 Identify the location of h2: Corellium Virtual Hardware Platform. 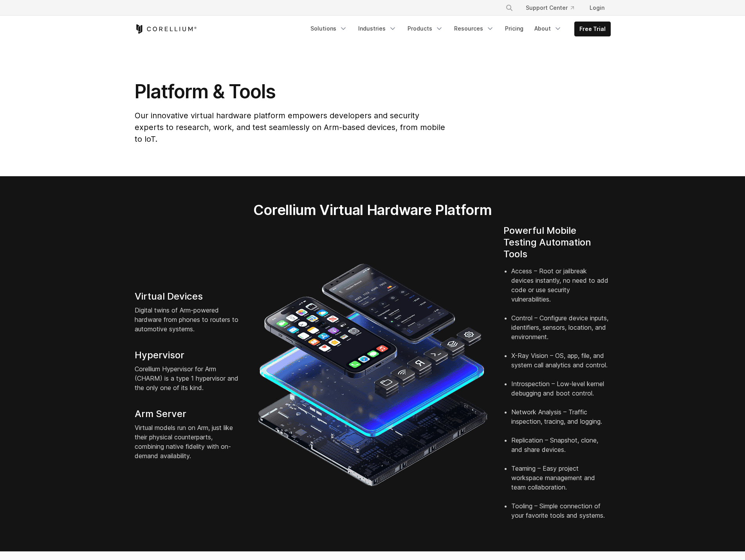
(372, 210).